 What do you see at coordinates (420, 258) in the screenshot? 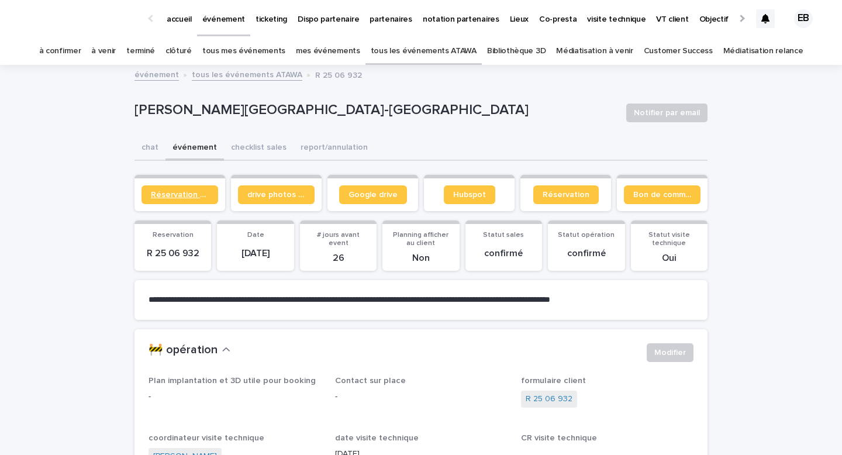
I see `p: Non` at bounding box center [420, 258].